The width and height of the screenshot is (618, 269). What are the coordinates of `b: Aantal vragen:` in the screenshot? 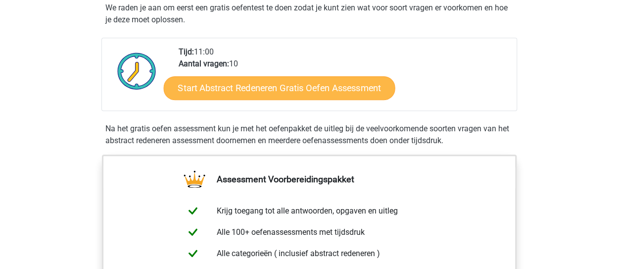 It's located at (204, 63).